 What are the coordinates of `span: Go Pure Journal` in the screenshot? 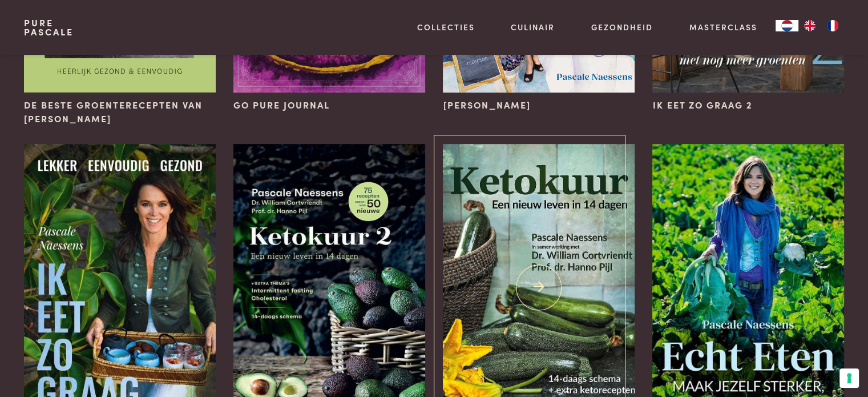 It's located at (281, 105).